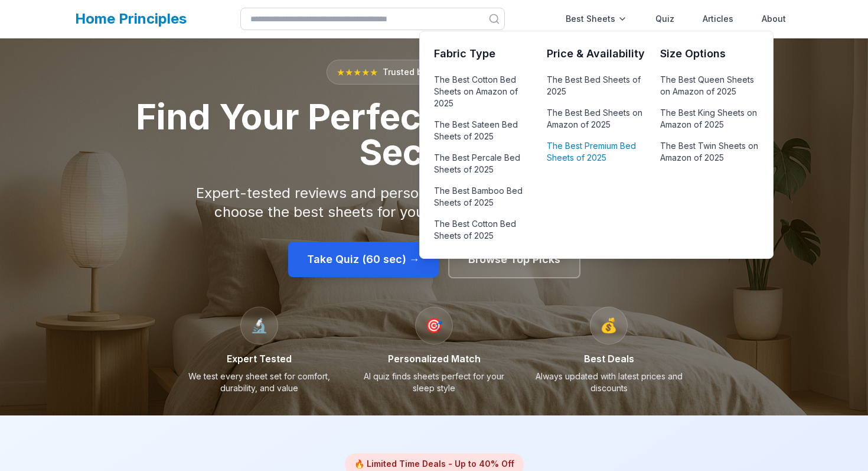  What do you see at coordinates (259, 382) in the screenshot?
I see `p: We test every sheet set for comfort, durability, and value` at bounding box center [259, 382].